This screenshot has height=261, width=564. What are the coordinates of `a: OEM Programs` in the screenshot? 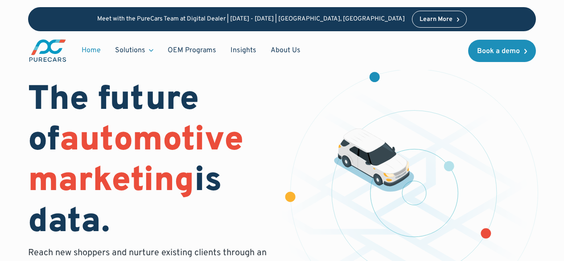 It's located at (192, 50).